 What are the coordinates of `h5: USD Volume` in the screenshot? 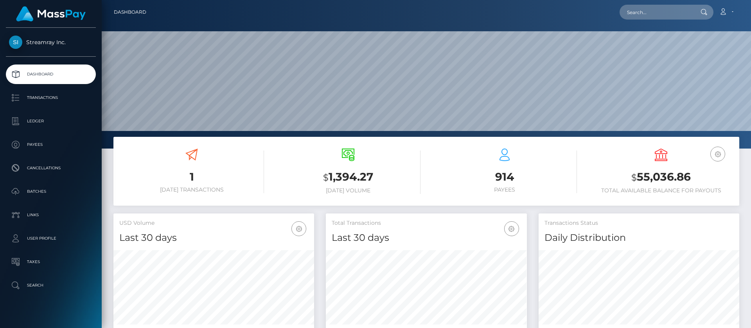 It's located at (214, 223).